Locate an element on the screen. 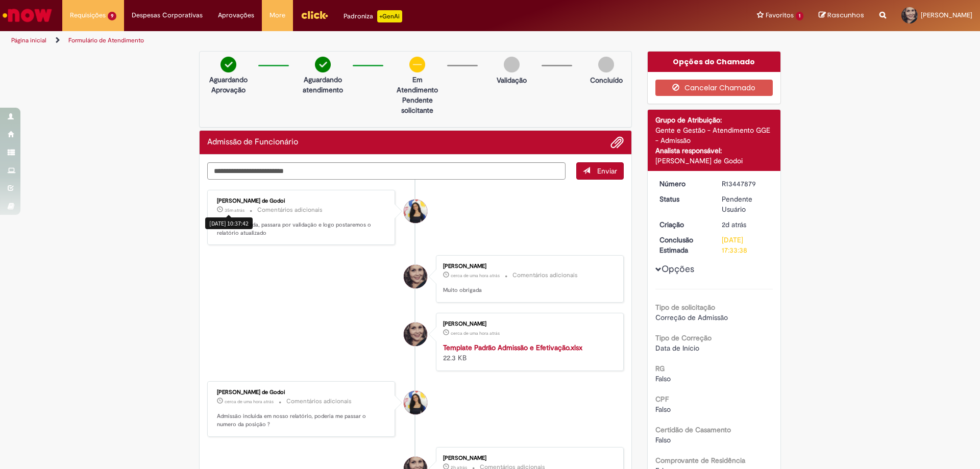 The width and height of the screenshot is (980, 469). textarea: Digite sua mensagem aqui... is located at coordinates (387, 171).